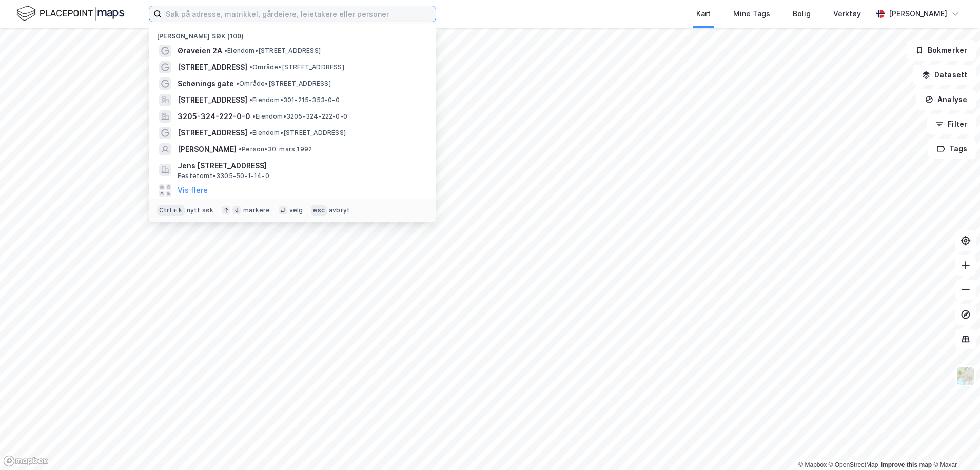  What do you see at coordinates (847, 14) in the screenshot?
I see `div: Verktøy` at bounding box center [847, 14].